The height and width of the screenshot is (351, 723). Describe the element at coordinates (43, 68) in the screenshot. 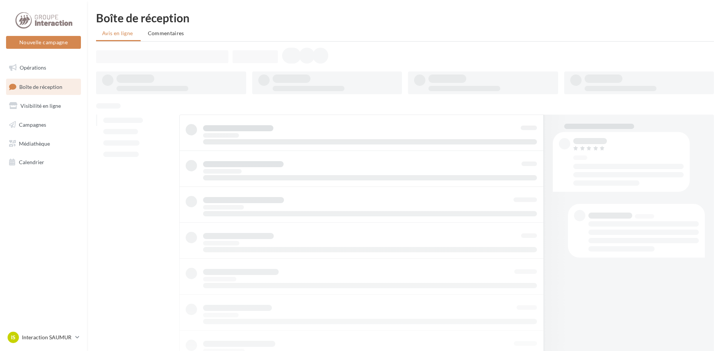

I see `a: Opérations` at that location.